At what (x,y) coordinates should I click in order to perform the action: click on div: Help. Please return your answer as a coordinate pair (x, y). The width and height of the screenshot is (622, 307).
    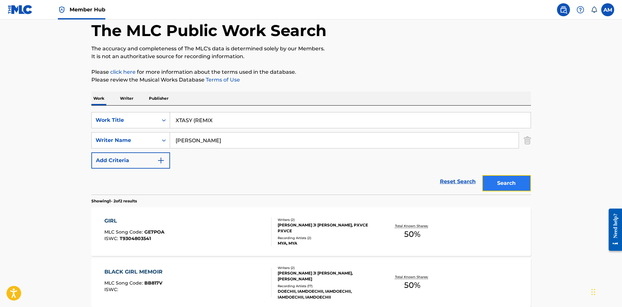
    Looking at the image, I should click on (580, 10).